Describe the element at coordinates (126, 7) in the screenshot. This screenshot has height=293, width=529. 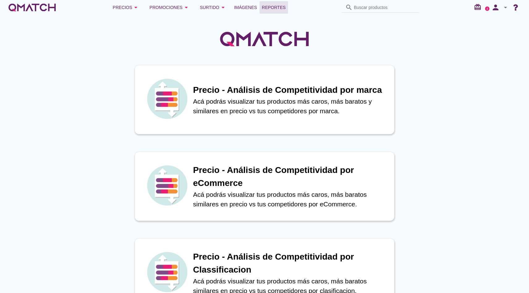
I see `button: Precios` at that location.